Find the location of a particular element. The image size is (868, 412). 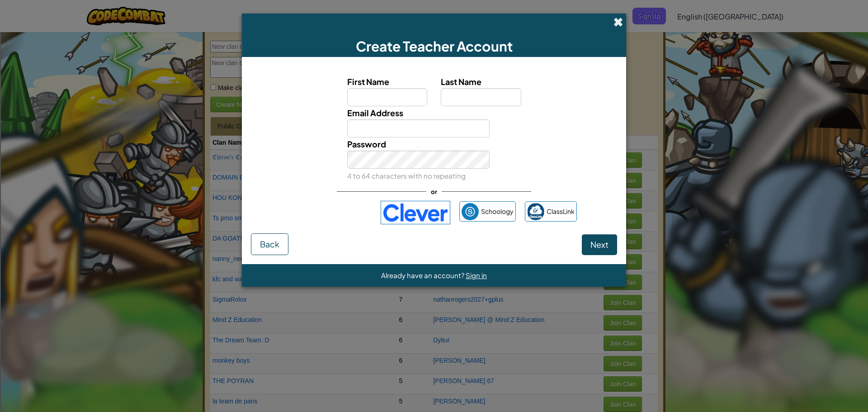

span: Last Name is located at coordinates (461, 81).